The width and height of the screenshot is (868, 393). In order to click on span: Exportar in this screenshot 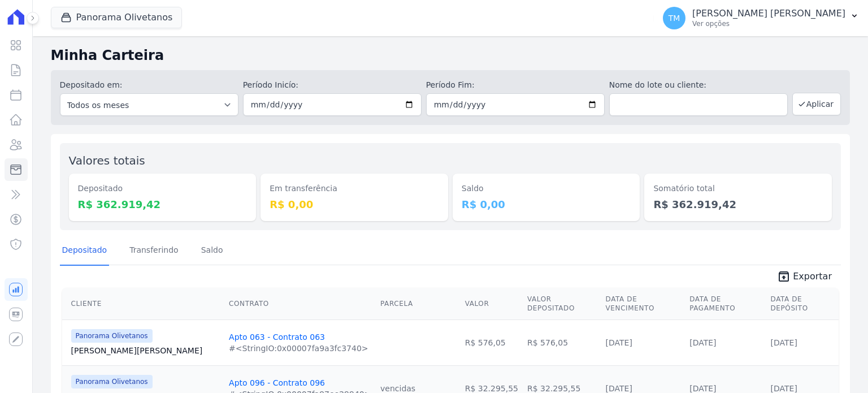, I will do `click(812, 277)`.